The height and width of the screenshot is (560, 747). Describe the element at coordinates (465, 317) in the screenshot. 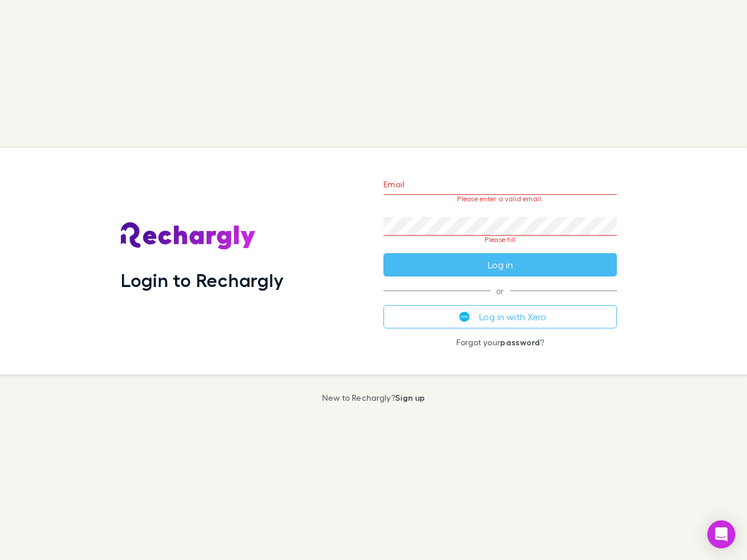

I see `img: Xero's logo` at that location.